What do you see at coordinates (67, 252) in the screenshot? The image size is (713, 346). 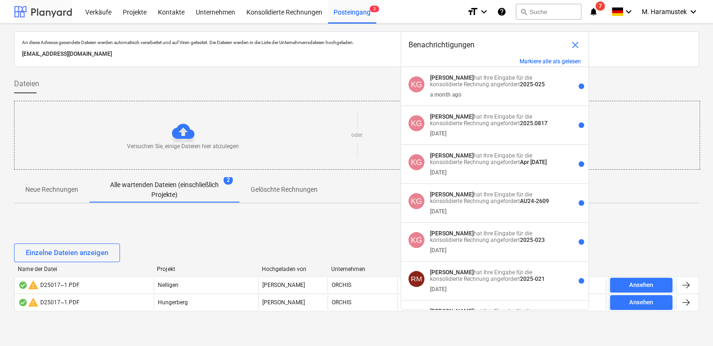 I see `button: Einzelne Dateien anzeigen` at bounding box center [67, 252].